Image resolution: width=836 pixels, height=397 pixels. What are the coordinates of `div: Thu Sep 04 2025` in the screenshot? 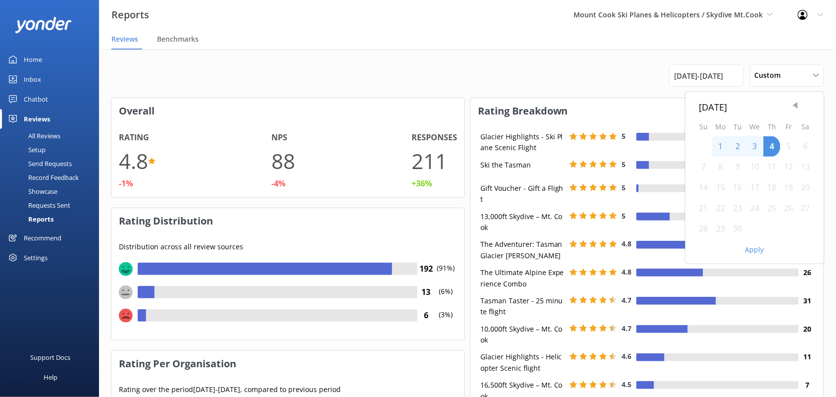 It's located at (772, 147).